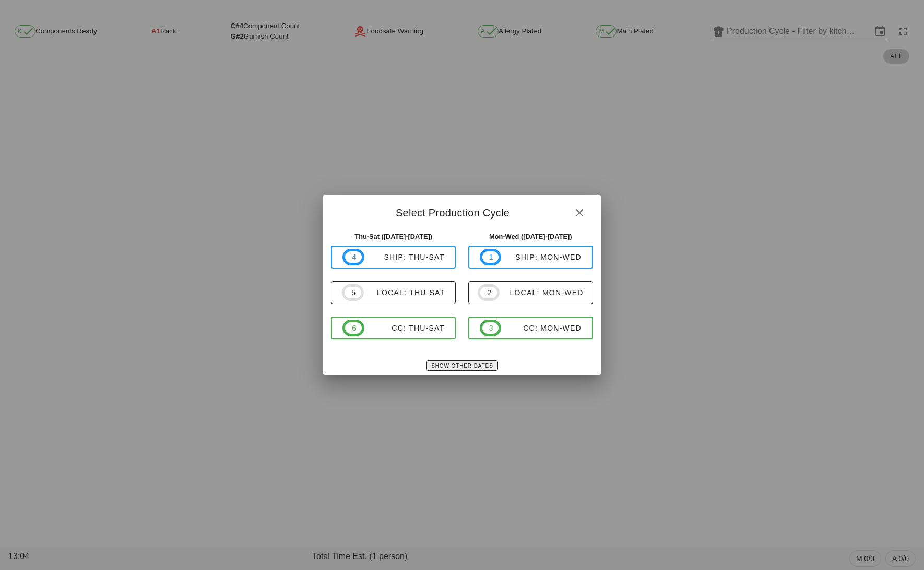 The image size is (924, 570). I want to click on button: Show Other Dates, so click(461, 366).